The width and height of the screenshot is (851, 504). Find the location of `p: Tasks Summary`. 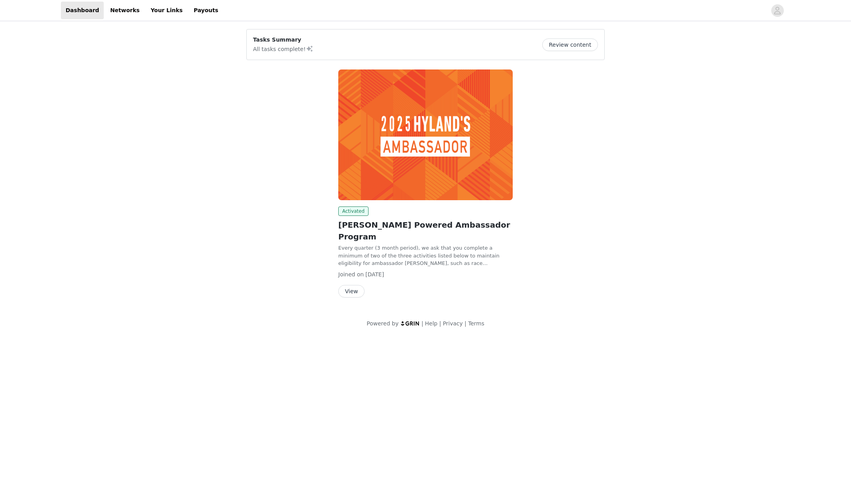

p: Tasks Summary is located at coordinates (283, 40).